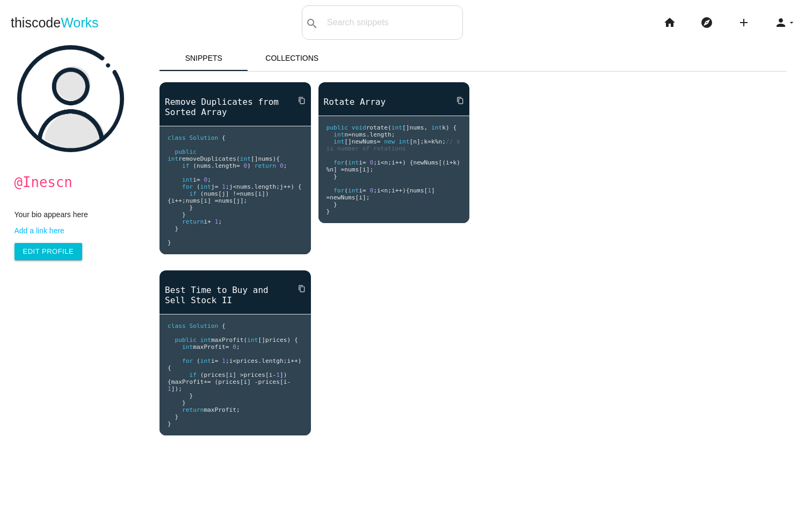  I want to click on span: Works, so click(79, 23).